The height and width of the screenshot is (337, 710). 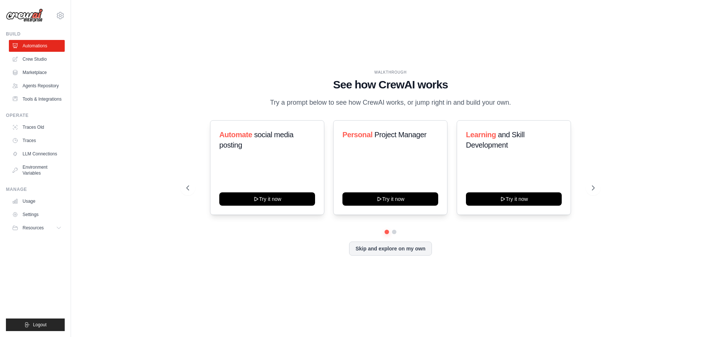 What do you see at coordinates (256, 140) in the screenshot?
I see `span: social media posting` at bounding box center [256, 140].